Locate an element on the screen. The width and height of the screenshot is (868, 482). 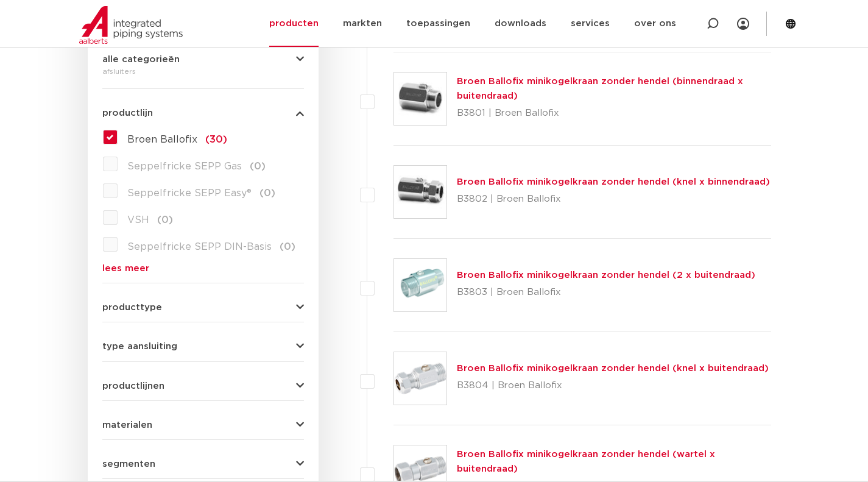
a: Broen Ballofix minikogelkraan zonder hendel (knel x buitendraad) is located at coordinates (613, 368).